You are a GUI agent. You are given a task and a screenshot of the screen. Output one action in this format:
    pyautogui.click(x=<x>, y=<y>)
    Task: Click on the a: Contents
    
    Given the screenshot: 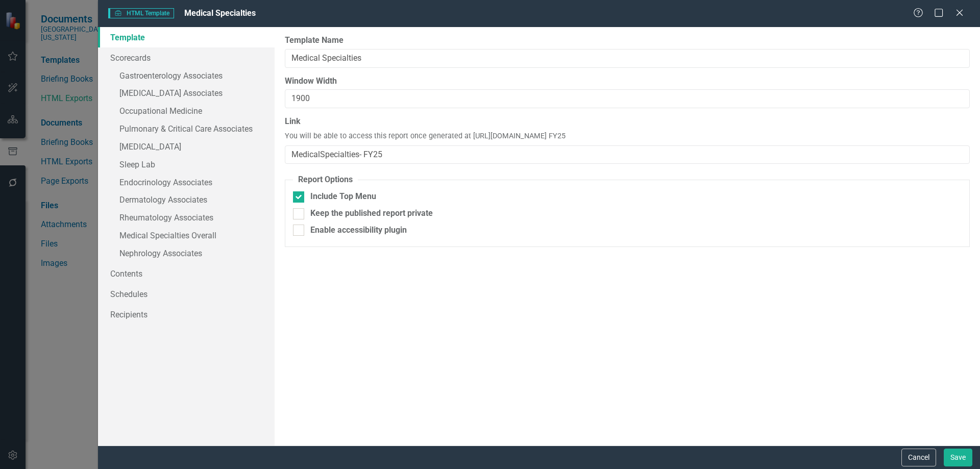 What is the action you would take?
    pyautogui.click(x=186, y=274)
    